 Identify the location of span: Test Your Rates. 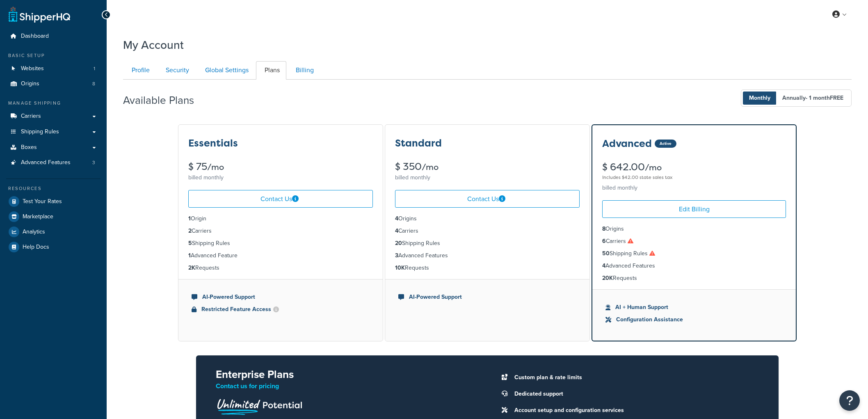
(42, 201).